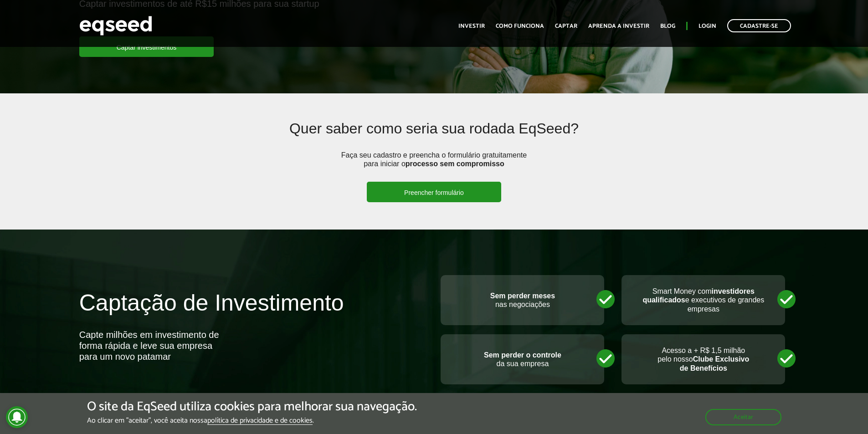 Image resolution: width=868 pixels, height=434 pixels. What do you see at coordinates (668, 26) in the screenshot?
I see `a: Blog` at bounding box center [668, 26].